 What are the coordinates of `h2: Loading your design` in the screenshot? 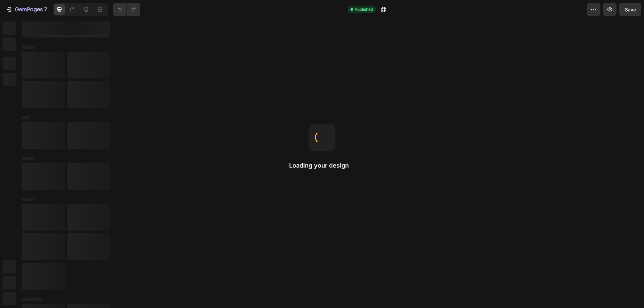 It's located at (322, 166).